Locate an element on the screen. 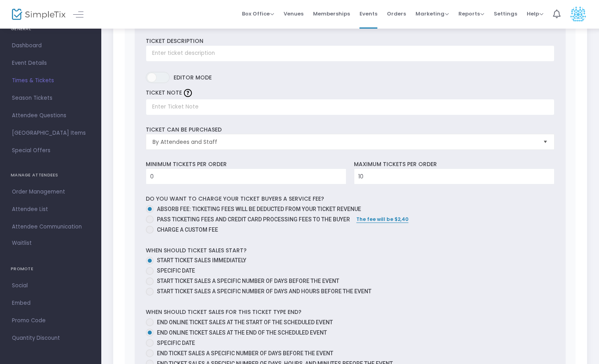 The image size is (599, 364). span: Attendee Communication is located at coordinates (50, 227).